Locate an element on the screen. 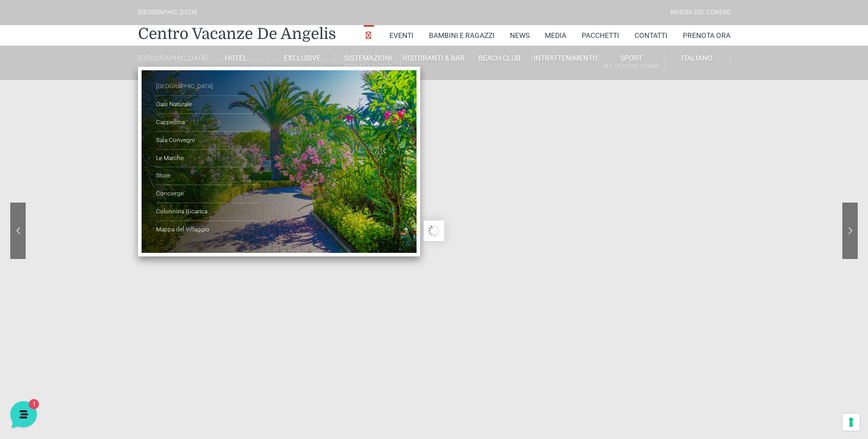 The height and width of the screenshot is (439, 868). a: Hotel is located at coordinates (236, 58).